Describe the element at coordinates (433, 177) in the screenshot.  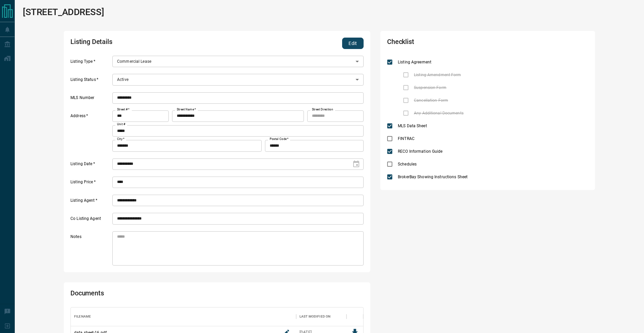
I see `span: BrokerBay Showing Instructions Sheet` at that location.